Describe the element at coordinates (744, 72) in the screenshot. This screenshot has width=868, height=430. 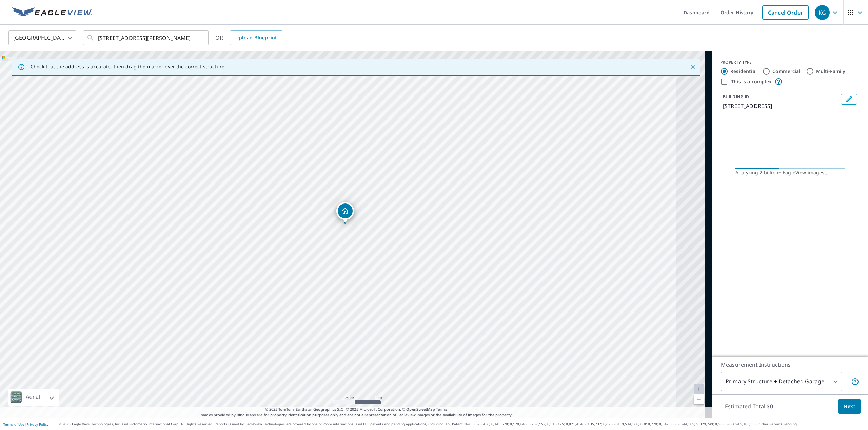
I see `label: Residential` at that location.